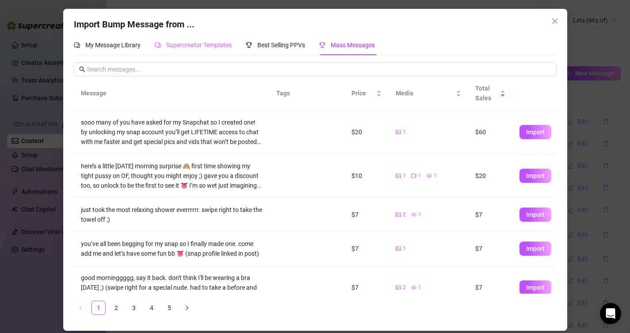  What do you see at coordinates (363, 93) in the screenshot?
I see `span: Price` at bounding box center [363, 93].